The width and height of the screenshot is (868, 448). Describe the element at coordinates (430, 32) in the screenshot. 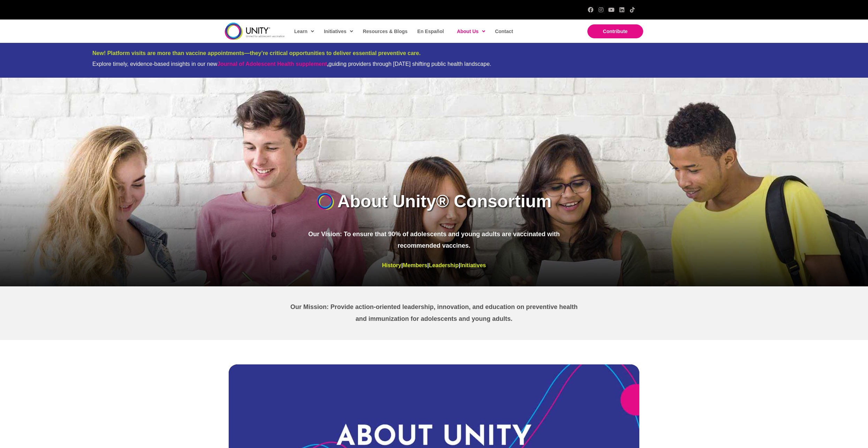

I see `a: En Español` at that location.